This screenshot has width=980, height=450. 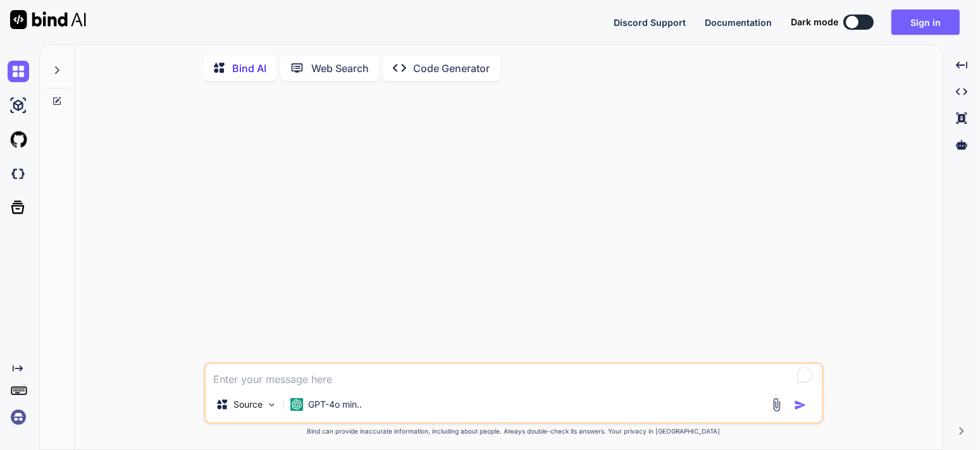 What do you see at coordinates (801, 405) in the screenshot?
I see `img: icon` at bounding box center [801, 405].